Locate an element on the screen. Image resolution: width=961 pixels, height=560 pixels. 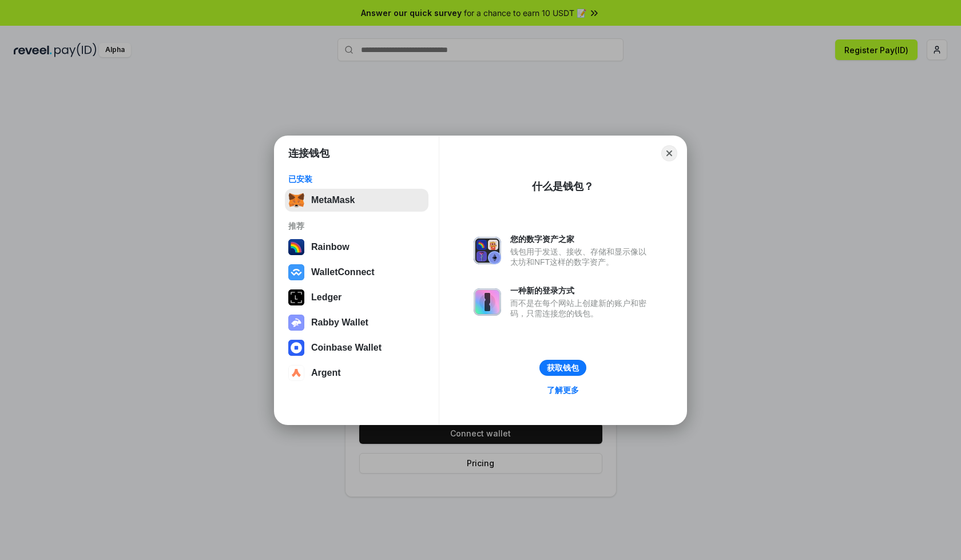
div: Argent is located at coordinates (326, 373).